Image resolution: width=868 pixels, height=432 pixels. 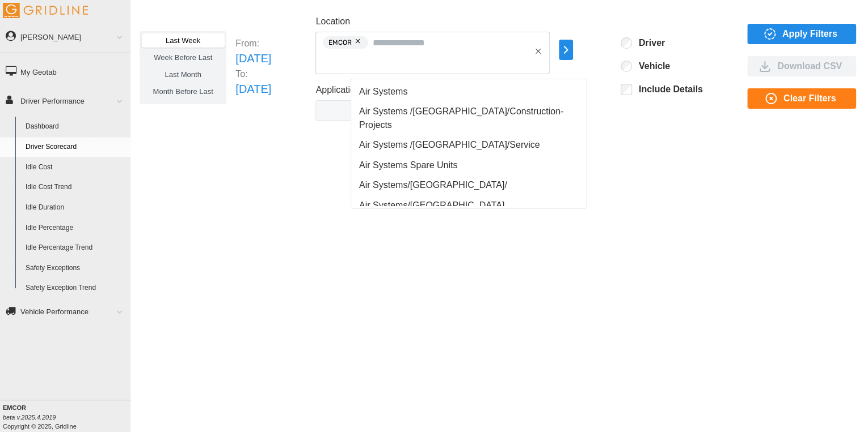 I want to click on b: EMCOR, so click(x=14, y=408).